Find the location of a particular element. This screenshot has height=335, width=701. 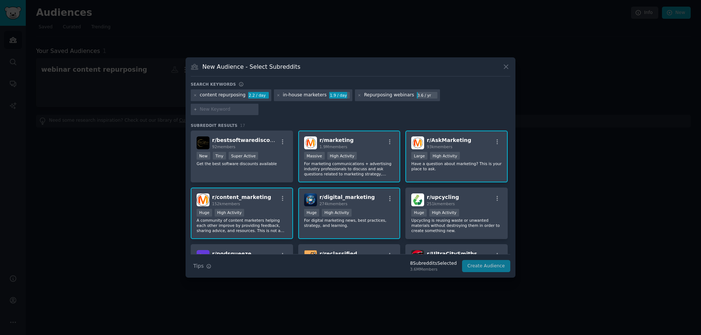

p: For marketing communications + advertising industry professionals to discuss and ask questions re... is located at coordinates (349, 169).